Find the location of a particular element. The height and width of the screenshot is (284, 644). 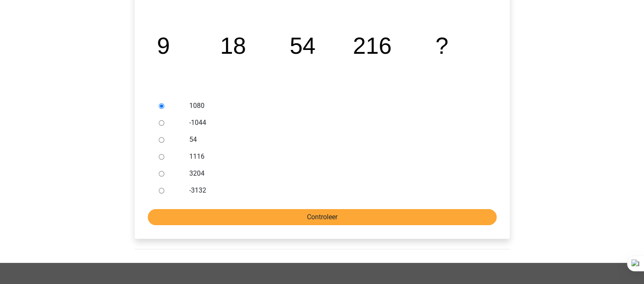

tspan: 54 is located at coordinates (302, 46).